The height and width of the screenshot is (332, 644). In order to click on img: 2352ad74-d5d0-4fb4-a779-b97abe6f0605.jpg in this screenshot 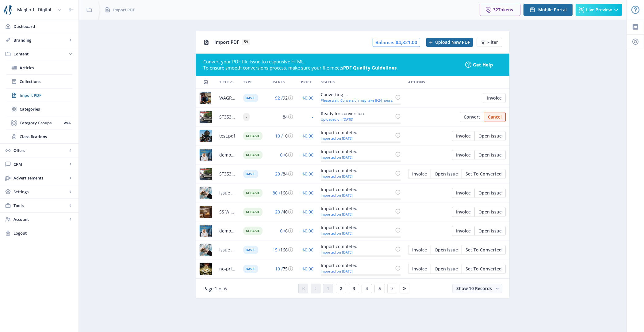, I will do `click(206, 212)`.